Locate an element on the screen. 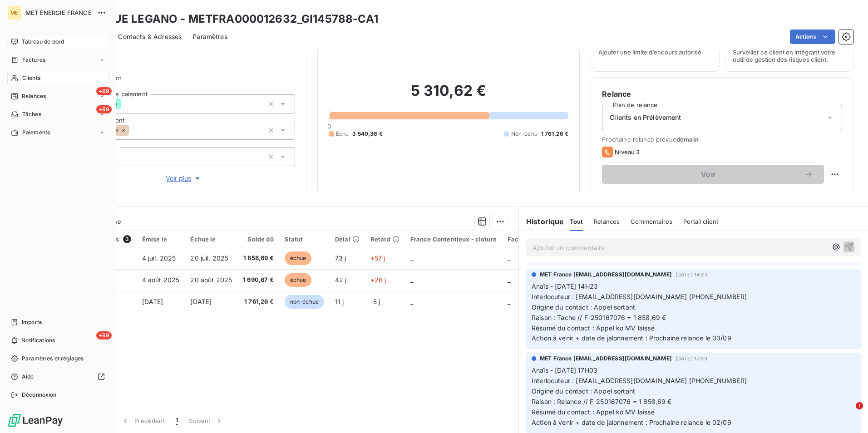  span: 1 690,67 € is located at coordinates (258, 280).